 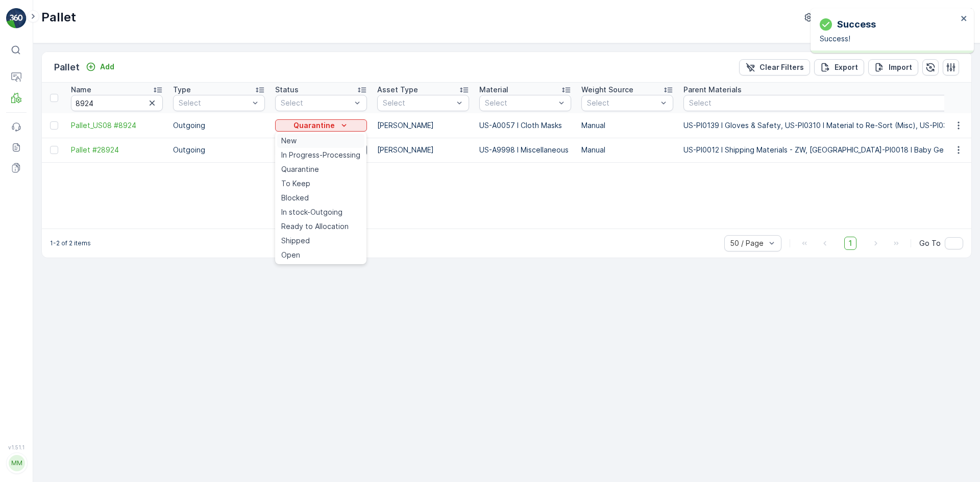 What do you see at coordinates (16, 447) in the screenshot?
I see `span: v 1.51.1` at bounding box center [16, 447].